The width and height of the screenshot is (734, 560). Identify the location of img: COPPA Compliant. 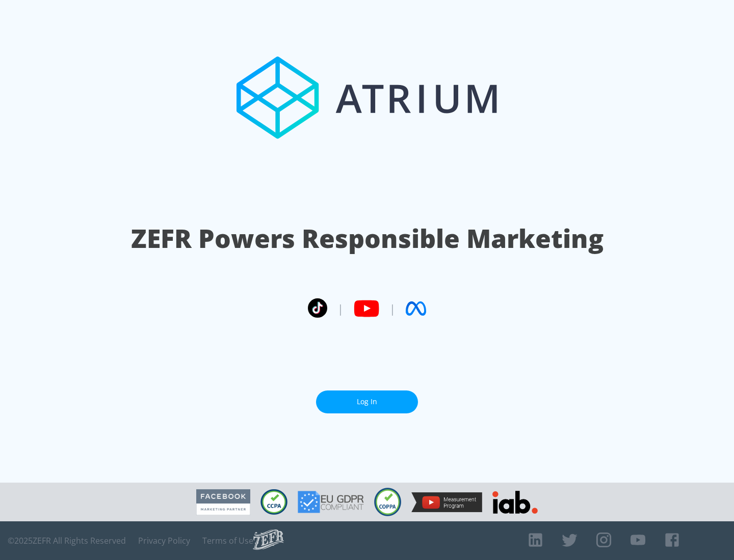
(388, 502).